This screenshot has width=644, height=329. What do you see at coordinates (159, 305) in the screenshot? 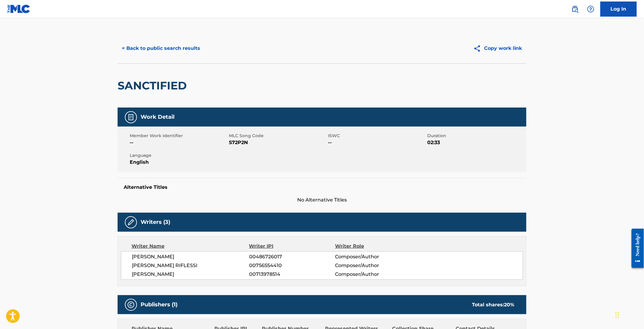
I see `h5: Publishers (1)` at bounding box center [159, 305].